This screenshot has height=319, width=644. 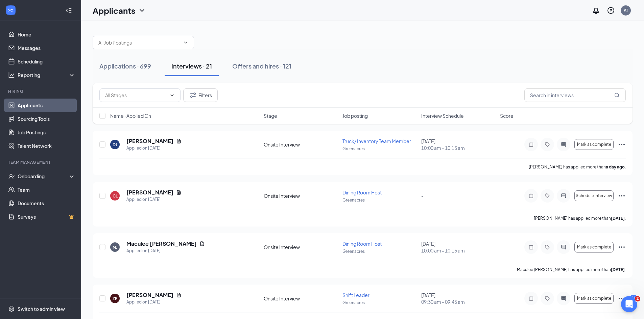 What do you see at coordinates (115, 145) in the screenshot?
I see `div: DJ` at bounding box center [115, 145].